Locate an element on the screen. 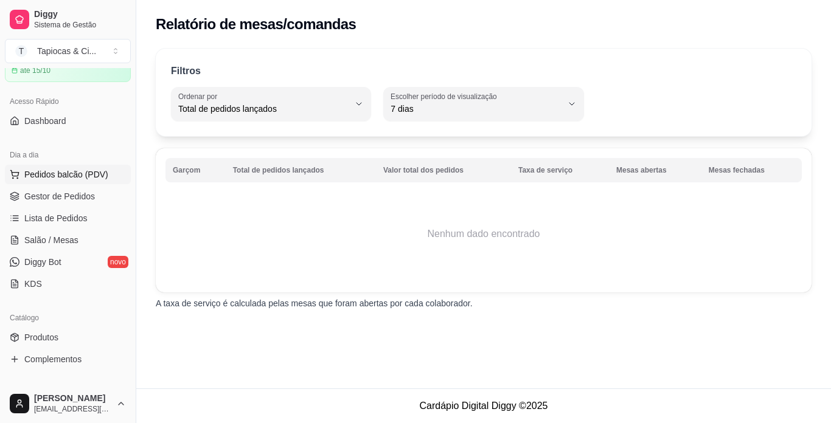 This screenshot has height=423, width=831. a: Gestor de Pedidos is located at coordinates (67, 196).